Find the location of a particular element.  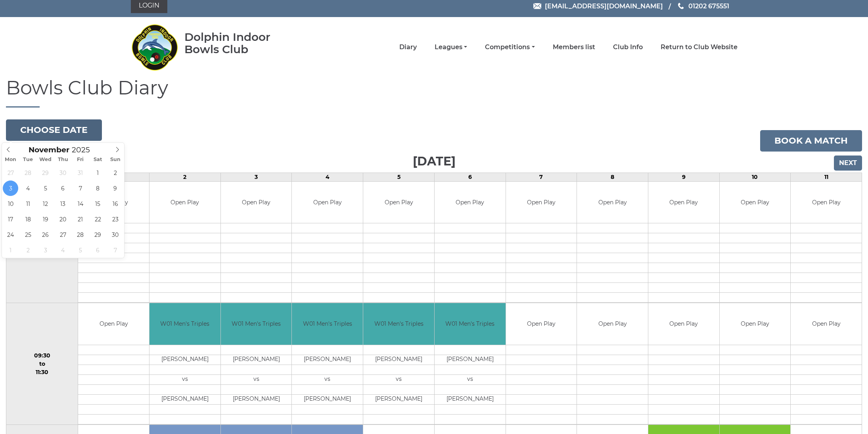

span: November 17, 2025 is located at coordinates (11, 219).